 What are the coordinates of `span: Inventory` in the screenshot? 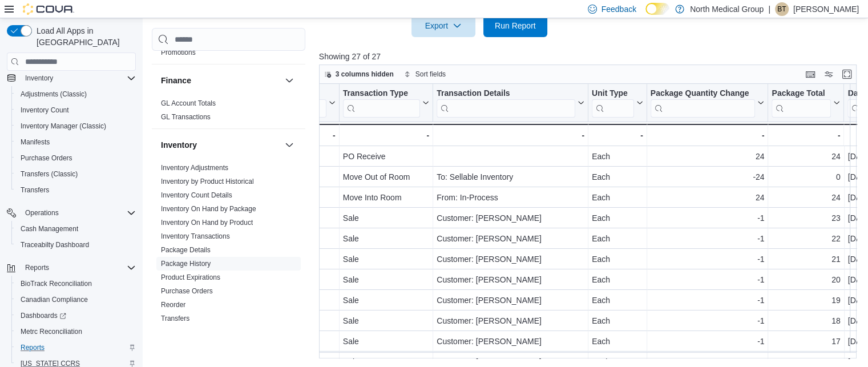 It's located at (39, 78).